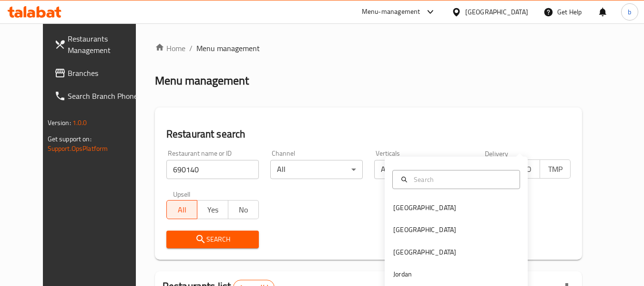 The width and height of the screenshot is (644, 286). Describe the element at coordinates (99, 44) in the screenshot. I see `a: Restaurants Management` at that location.